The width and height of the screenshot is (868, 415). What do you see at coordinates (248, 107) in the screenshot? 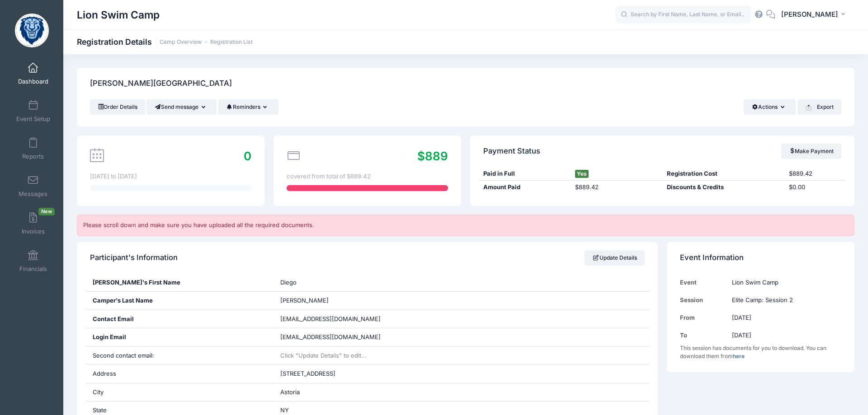
I see `button: Reminders` at bounding box center [248, 107].